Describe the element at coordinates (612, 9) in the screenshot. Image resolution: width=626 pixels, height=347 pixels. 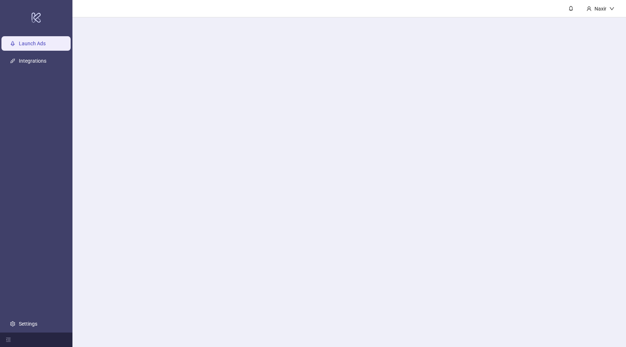
I see `span: down` at that location.